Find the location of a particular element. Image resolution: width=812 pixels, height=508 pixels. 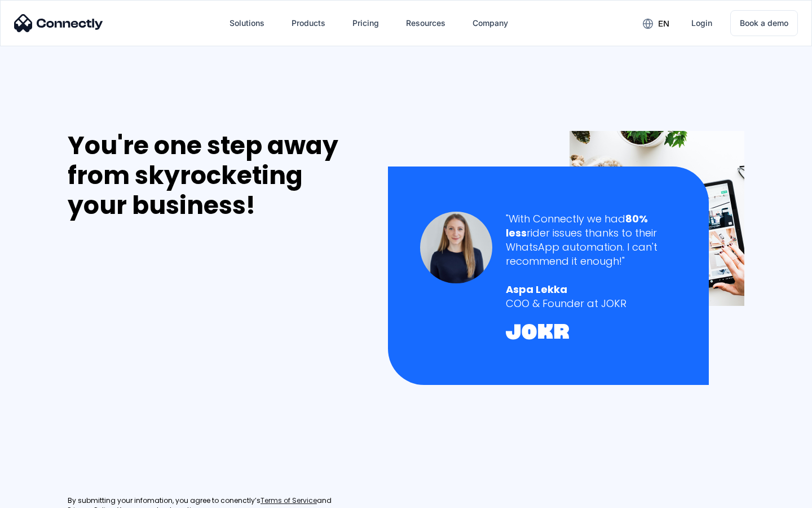

a: Terms of Service is located at coordinates (289, 501).